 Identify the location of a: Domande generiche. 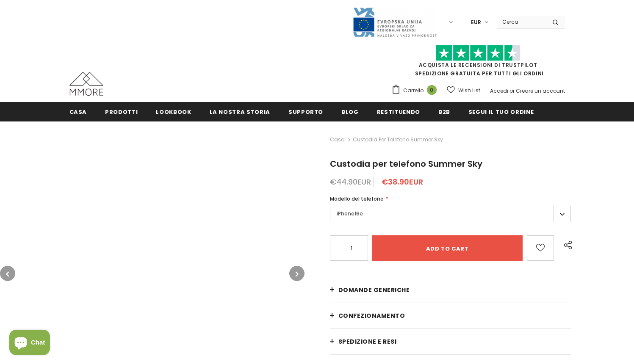
(451, 290).